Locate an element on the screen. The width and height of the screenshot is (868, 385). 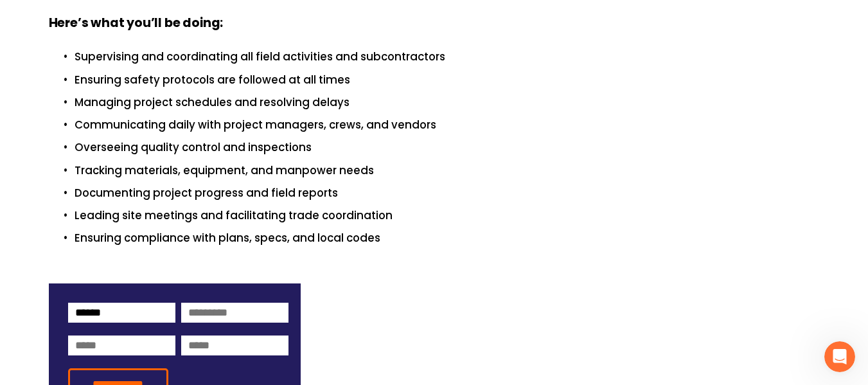
p: Ensuring compliance with plans, specs, and local codes is located at coordinates (447, 238).